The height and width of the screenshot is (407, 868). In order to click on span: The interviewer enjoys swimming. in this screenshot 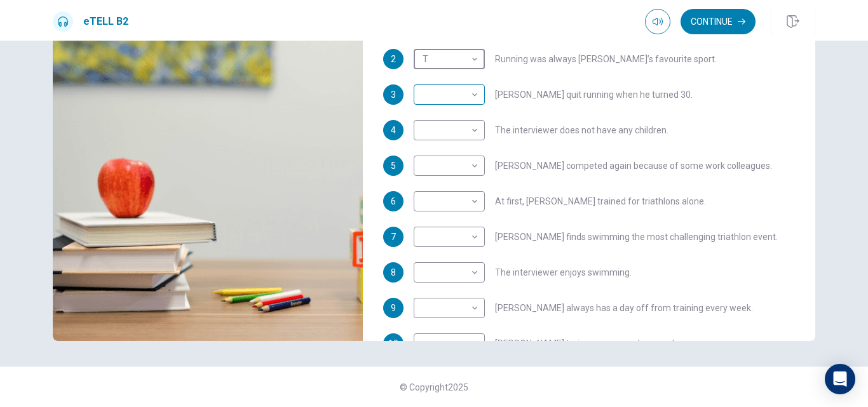, I will do `click(564, 272)`.